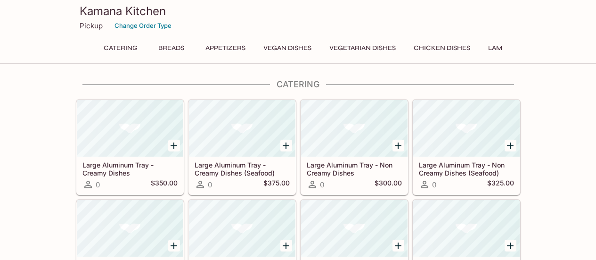  Describe the element at coordinates (354, 147) in the screenshot. I see `a: Large Aluminum Tray - Non Creamy Dishes0$300.00` at that location.